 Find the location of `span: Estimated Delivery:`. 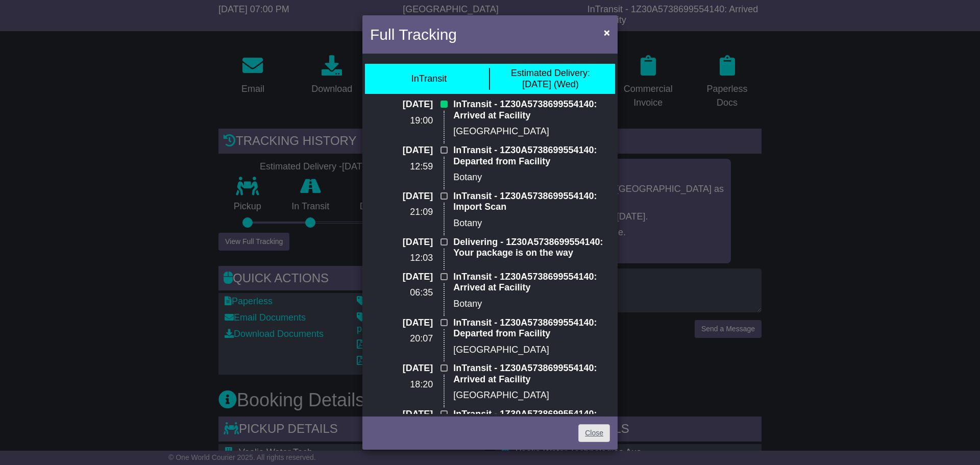

span: Estimated Delivery: is located at coordinates (550, 73).